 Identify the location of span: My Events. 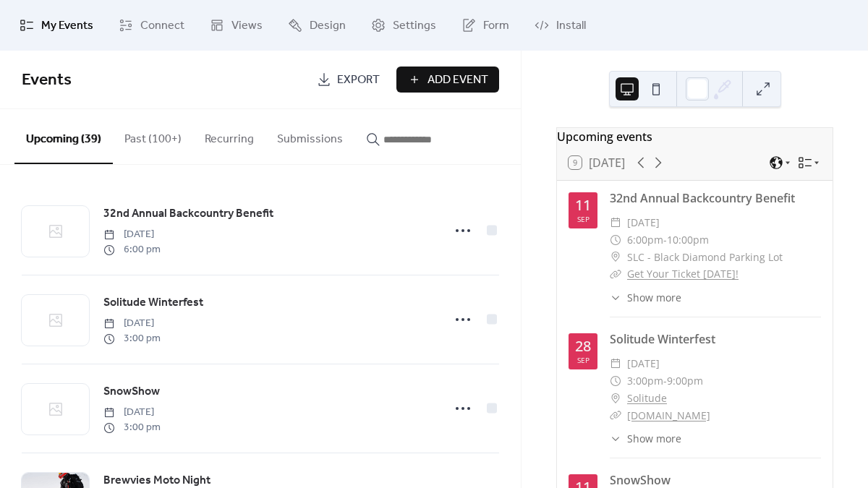
(68, 26).